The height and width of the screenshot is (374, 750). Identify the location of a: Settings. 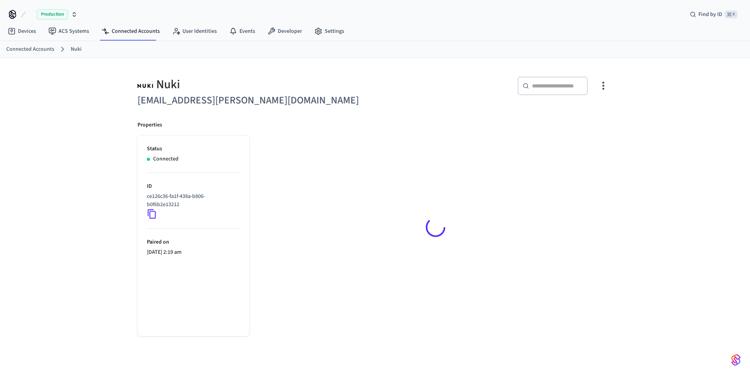
(329, 31).